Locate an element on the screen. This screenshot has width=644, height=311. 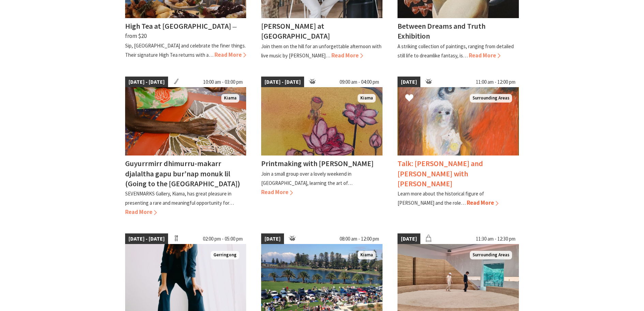
h4: Between Dreams and Truth Exhibition is located at coordinates (442, 31).